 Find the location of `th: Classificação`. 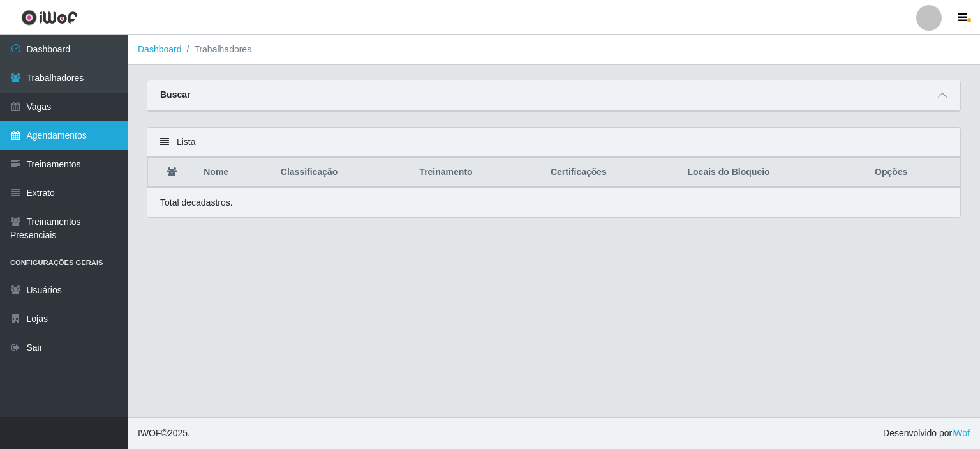

th: Classificação is located at coordinates (343, 173).